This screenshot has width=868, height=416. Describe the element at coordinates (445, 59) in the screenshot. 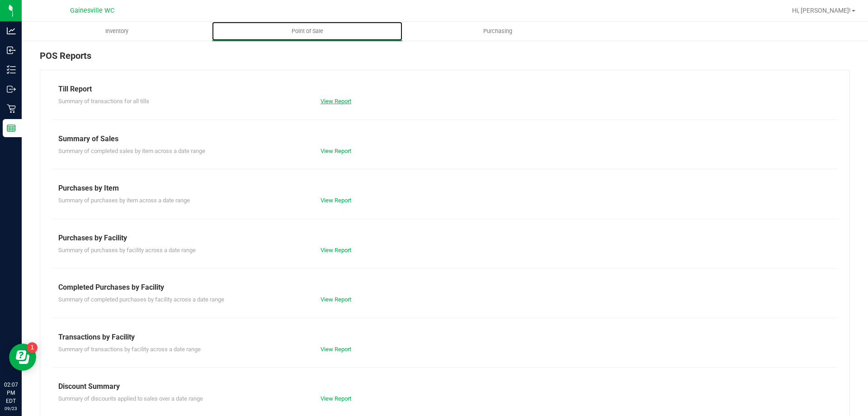

I see `div: POS Reports` at that location.